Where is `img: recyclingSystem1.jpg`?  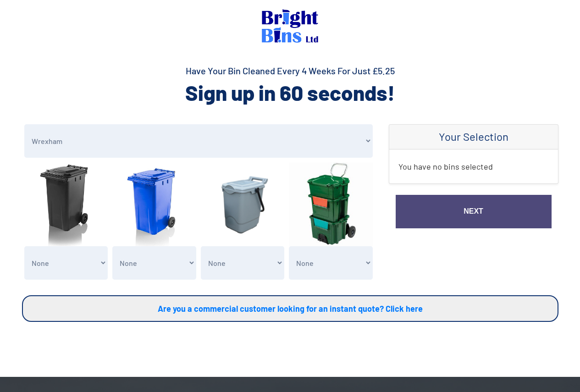
img: recyclingSystem1.jpg is located at coordinates (331, 204).